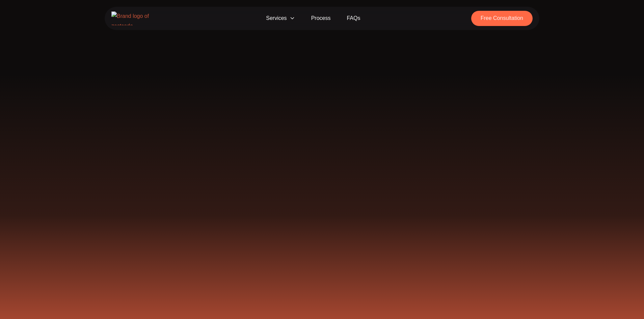  What do you see at coordinates (502, 18) in the screenshot?
I see `span: Free Consultation` at bounding box center [502, 18].